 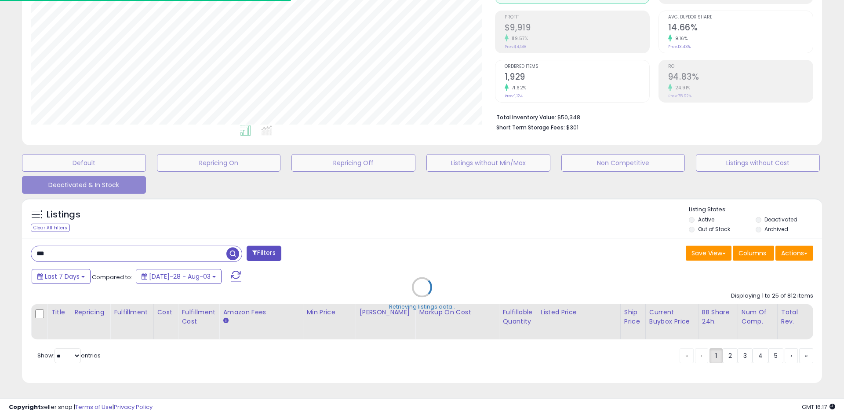 What do you see at coordinates (680, 96) in the screenshot?
I see `small: Prev: 75.92%` at bounding box center [680, 96].